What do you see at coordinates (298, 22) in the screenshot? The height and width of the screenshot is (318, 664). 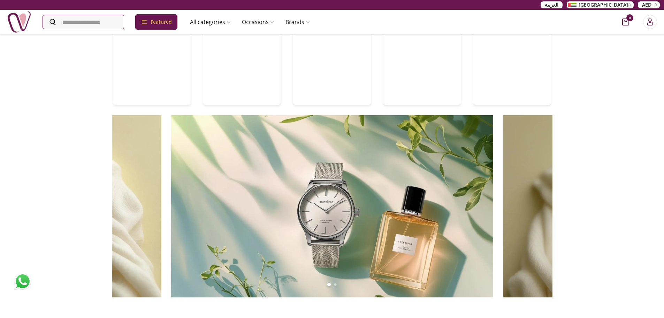 I see `a: Brands` at bounding box center [298, 22].